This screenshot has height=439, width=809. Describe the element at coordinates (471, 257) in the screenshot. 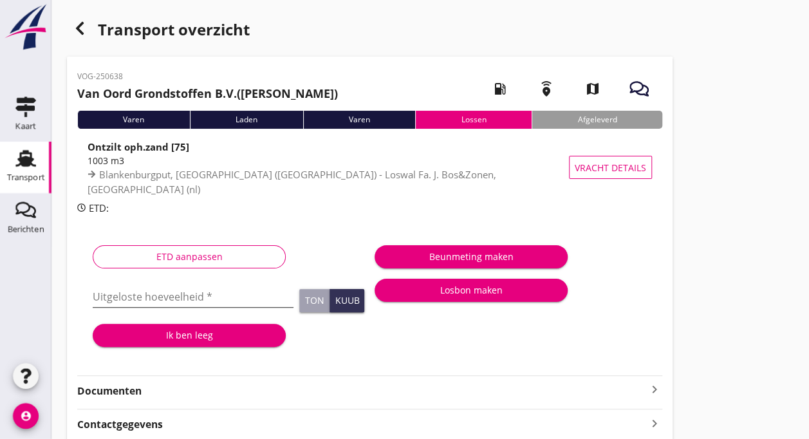

I see `button: Beunmeting maken` at that location.